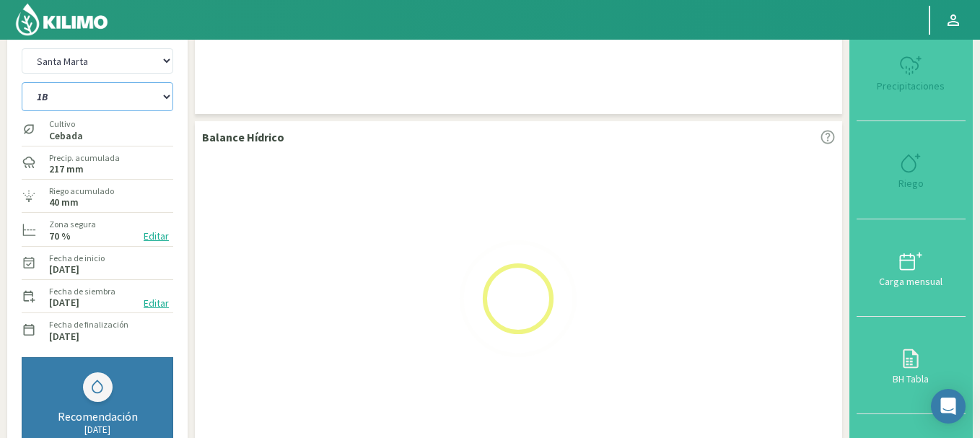  Describe the element at coordinates (66, 168) in the screenshot. I see `label: 217 mm` at that location.